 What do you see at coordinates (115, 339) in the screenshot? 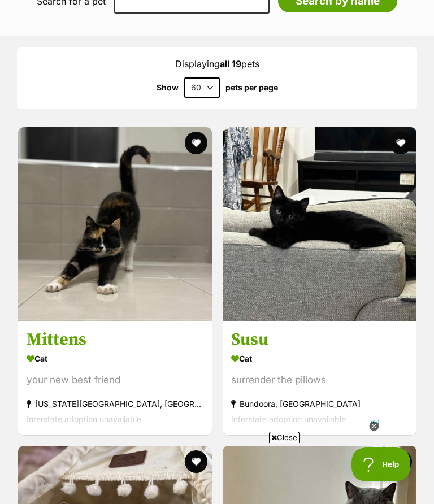
I see `h3: Mittens` at bounding box center [115, 339].